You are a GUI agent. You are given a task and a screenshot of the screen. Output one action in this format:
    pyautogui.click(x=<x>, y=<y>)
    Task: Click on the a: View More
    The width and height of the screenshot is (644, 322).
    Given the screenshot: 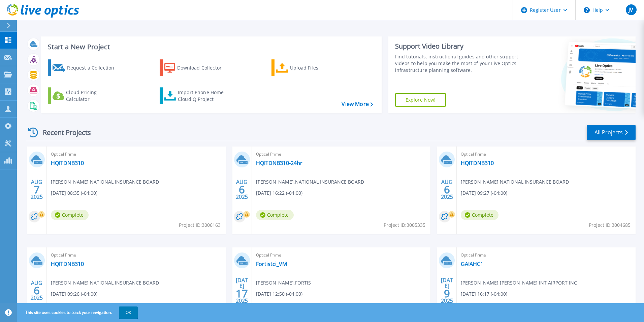 What is the action you would take?
    pyautogui.click(x=357, y=104)
    